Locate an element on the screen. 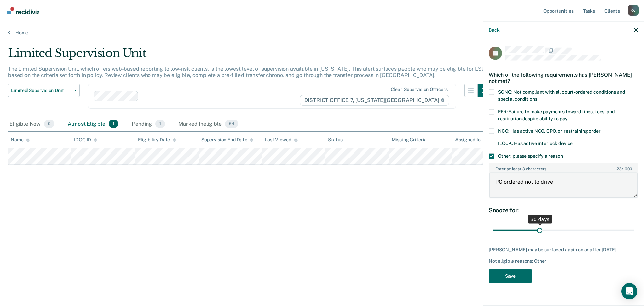 The height and width of the screenshot is (306, 644). p: The Limited Supervision Unit, which offers web-based reporting to low-risk clients, is the lowest... is located at coordinates (246, 72).